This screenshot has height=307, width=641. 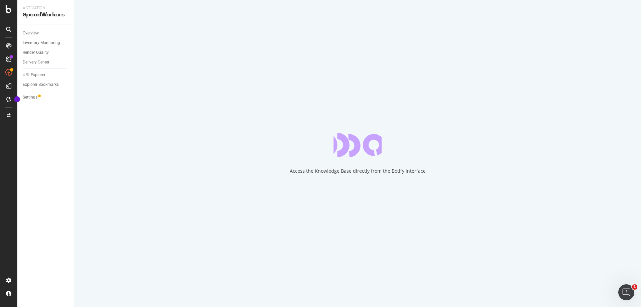 What do you see at coordinates (46, 75) in the screenshot?
I see `a: URL Explorer` at bounding box center [46, 75].